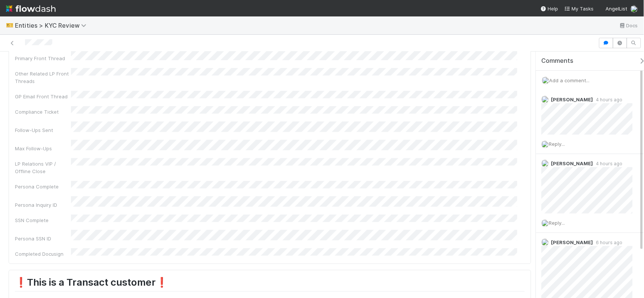  I want to click on img: AngelList, so click(24, 27).